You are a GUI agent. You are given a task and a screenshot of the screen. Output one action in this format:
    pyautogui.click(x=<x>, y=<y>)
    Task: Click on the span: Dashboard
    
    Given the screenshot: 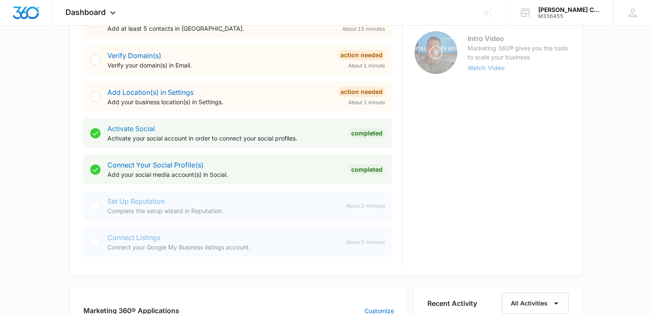 What is the action you would take?
    pyautogui.click(x=85, y=12)
    